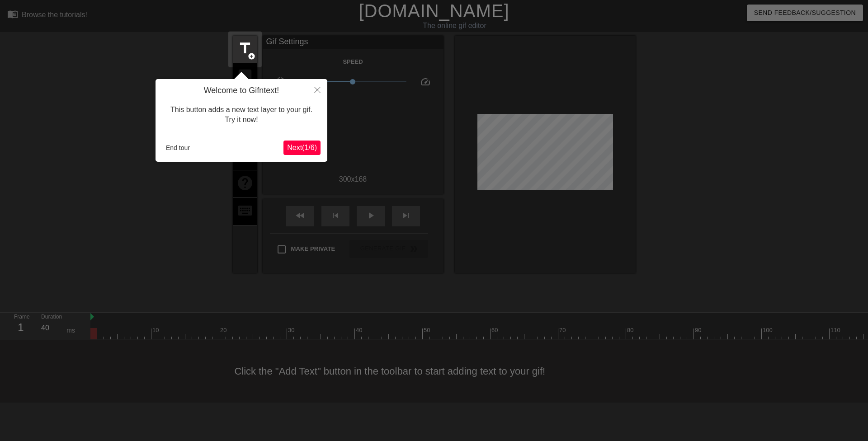 The image size is (868, 441). What do you see at coordinates (302, 148) in the screenshot?
I see `button: Next` at bounding box center [302, 148].